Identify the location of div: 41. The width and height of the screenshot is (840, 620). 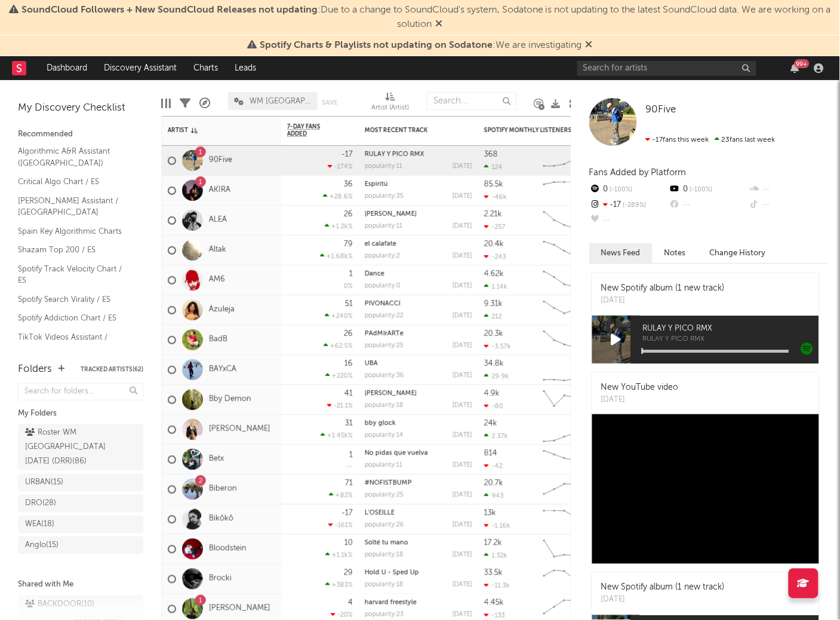
(349, 394).